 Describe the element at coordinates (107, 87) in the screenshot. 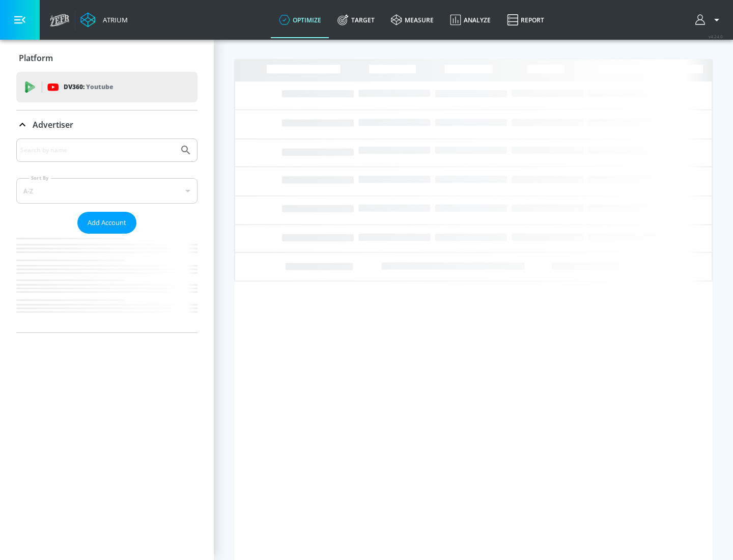

I see `div: DV360: Youtube` at that location.